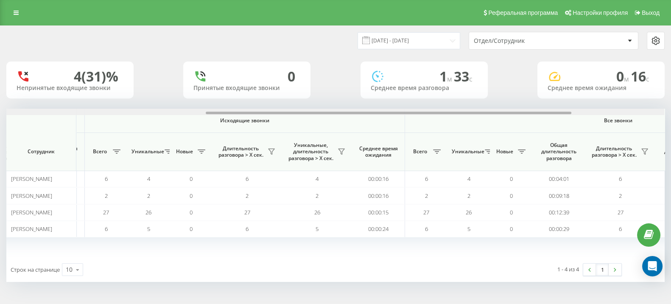 Image resolution: width=671 pixels, height=304 pixels. What do you see at coordinates (70, 88) in the screenshot?
I see `div: Непринятые входящие звонки` at bounding box center [70, 88].